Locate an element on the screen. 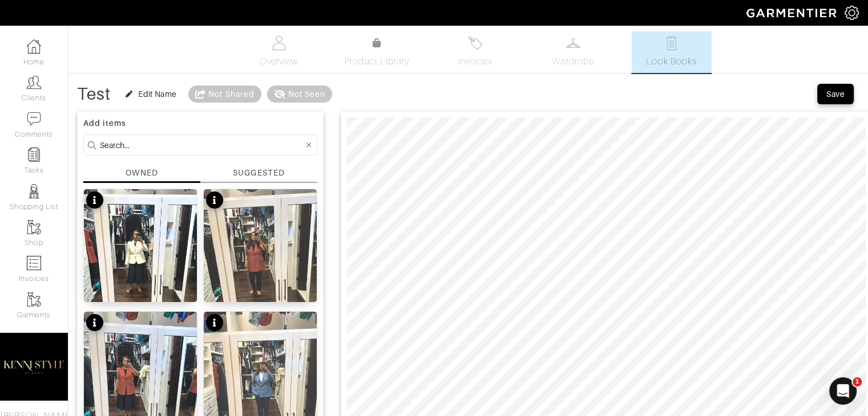 The width and height of the screenshot is (868, 416). span: Invoices is located at coordinates (475, 62).